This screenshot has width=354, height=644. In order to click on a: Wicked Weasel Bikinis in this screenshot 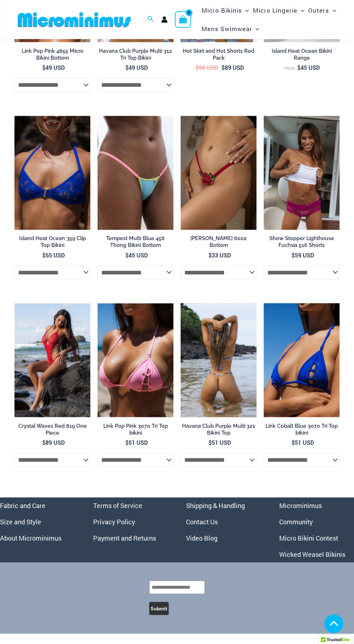, I will do `click(312, 554)`.